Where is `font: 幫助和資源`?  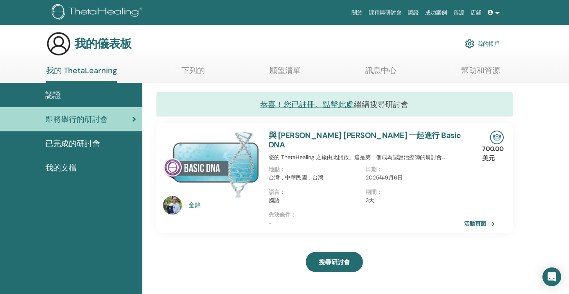 font: 幫助和資源 is located at coordinates (481, 70).